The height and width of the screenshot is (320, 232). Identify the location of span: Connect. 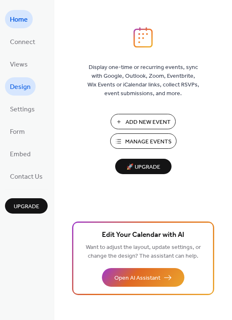
(22, 42).